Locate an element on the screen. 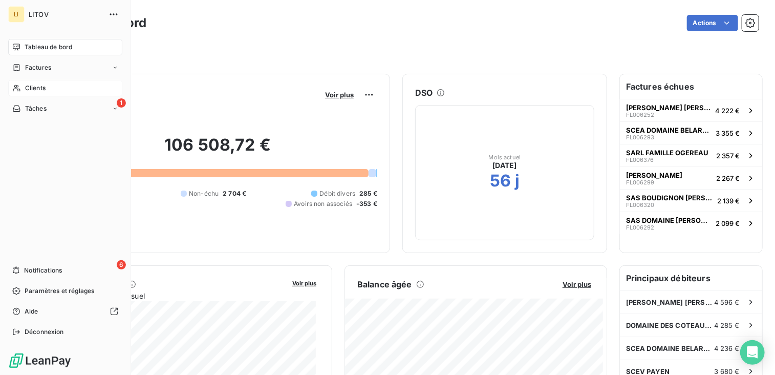 This screenshot has width=775, height=375. span: LITOV is located at coordinates (66, 14).